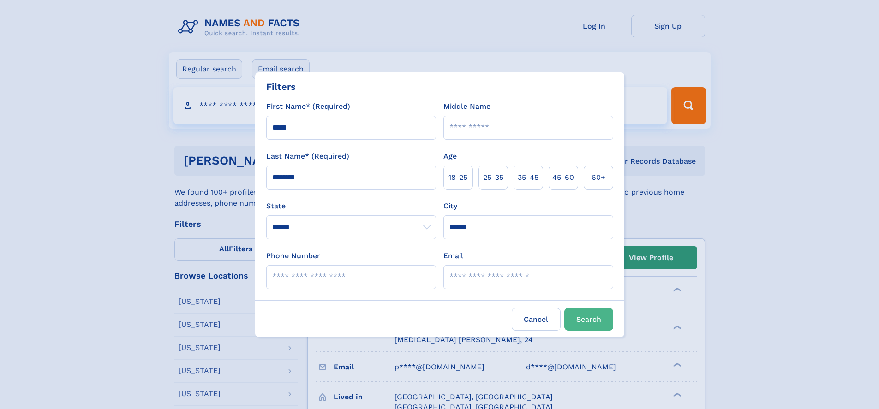 The width and height of the screenshot is (879, 409). I want to click on span: 45‑60, so click(563, 178).